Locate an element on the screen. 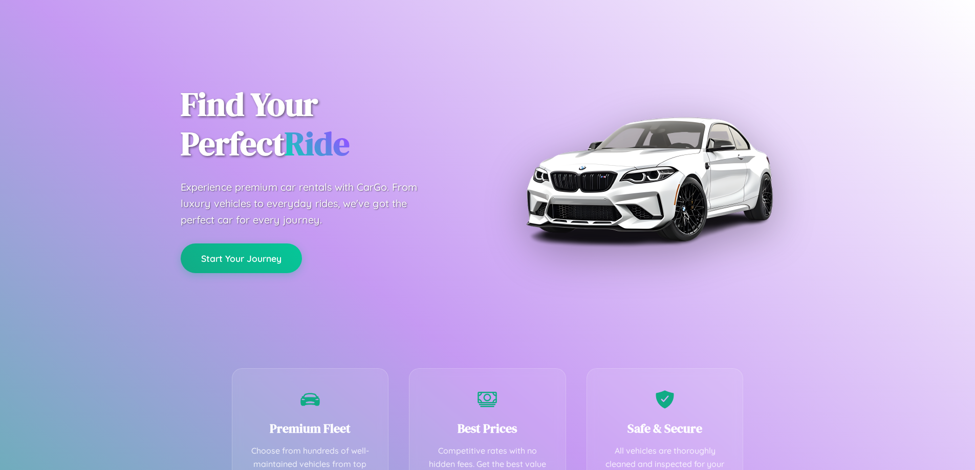 Image resolution: width=975 pixels, height=470 pixels. p: Experience premium car rentals with CarGo. From luxury vehicles to everyday rides, we've got the ... is located at coordinates (309, 204).